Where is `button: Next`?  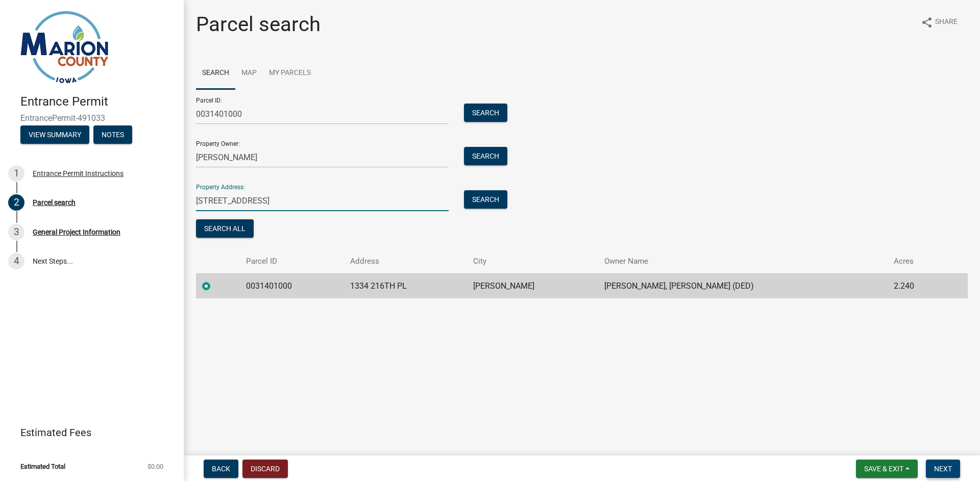
button: Next is located at coordinates (942, 469).